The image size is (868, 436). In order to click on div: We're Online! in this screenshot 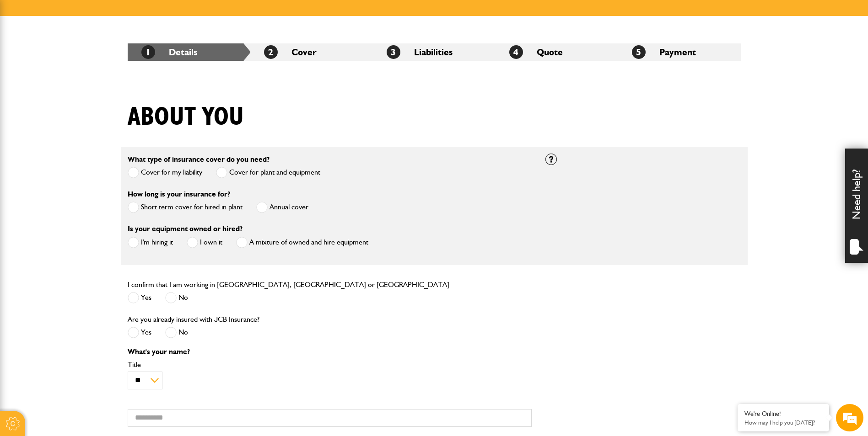, I will do `click(783, 414)`.